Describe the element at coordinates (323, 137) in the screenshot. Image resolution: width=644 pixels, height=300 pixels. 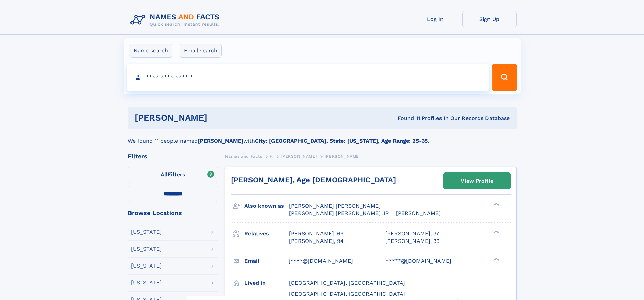
I see `div: We found 11 people named with .` at that location.